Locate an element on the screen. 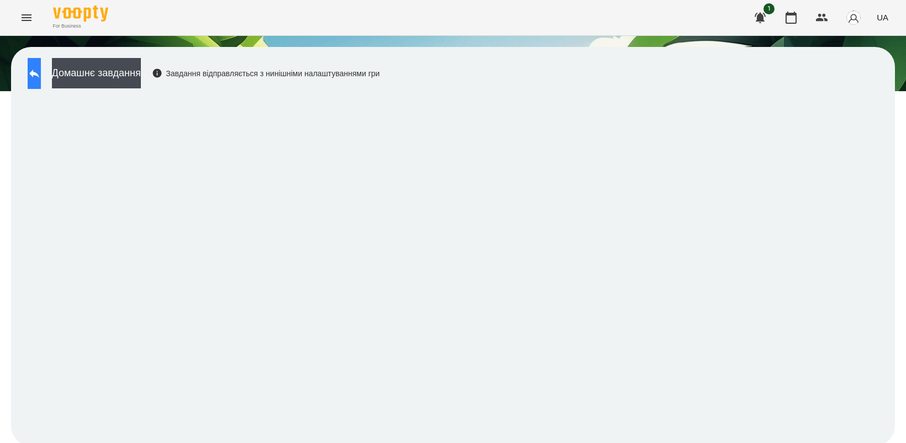 The height and width of the screenshot is (443, 906). span: 1 is located at coordinates (769, 9).